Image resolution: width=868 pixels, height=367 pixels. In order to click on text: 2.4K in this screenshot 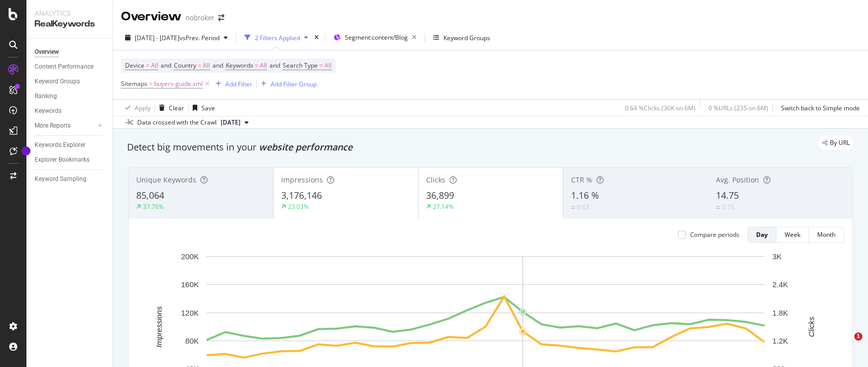, I will do `click(780, 284)`.